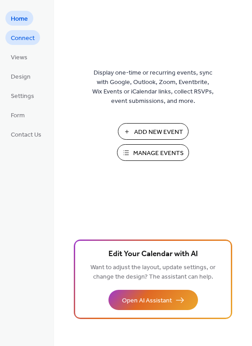 The image size is (252, 346). I want to click on span: Settings, so click(22, 96).